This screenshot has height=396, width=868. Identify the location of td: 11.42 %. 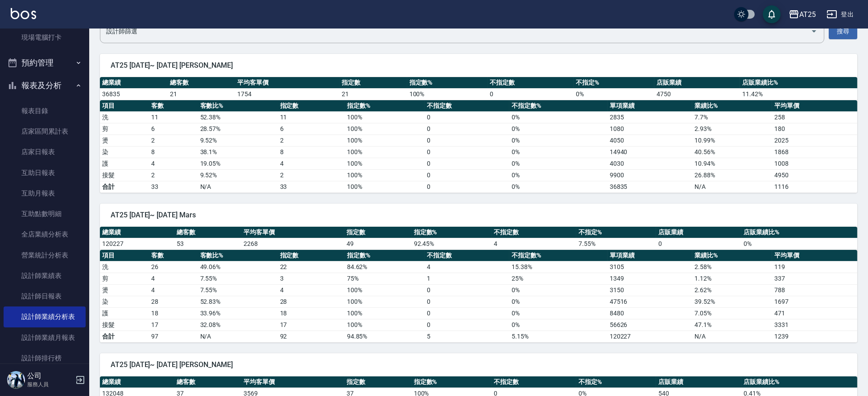
(798, 94).